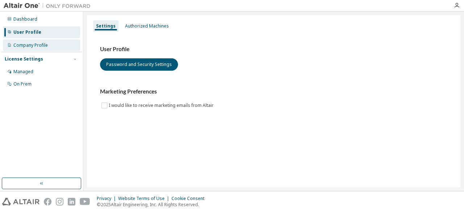  Describe the element at coordinates (153, 205) in the screenshot. I see `p: © 2025 Altair Engineering, Inc. All Rights Reserved.` at that location.